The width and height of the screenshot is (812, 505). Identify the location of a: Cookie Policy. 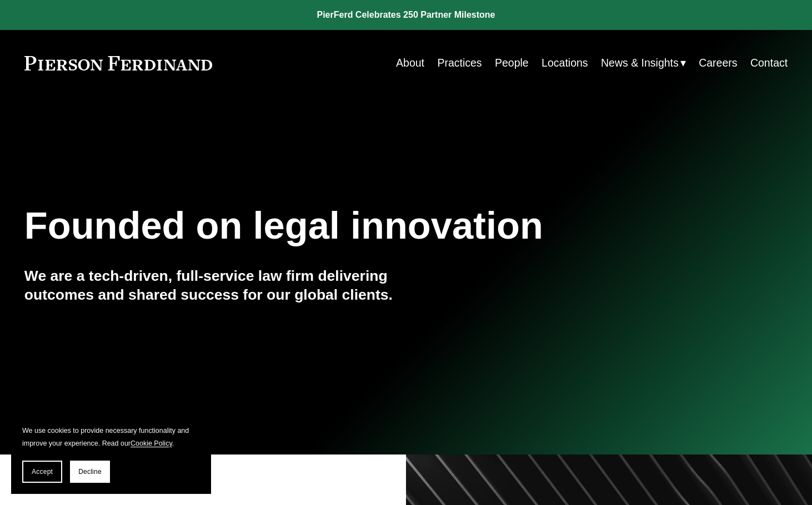
(151, 444).